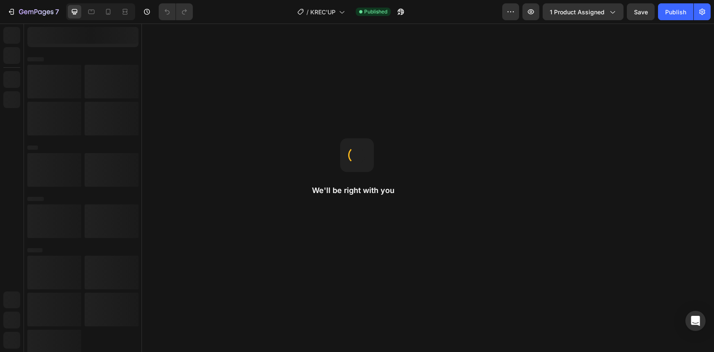 The width and height of the screenshot is (714, 352). What do you see at coordinates (695, 321) in the screenshot?
I see `div: Open Intercom Messenger` at bounding box center [695, 321].